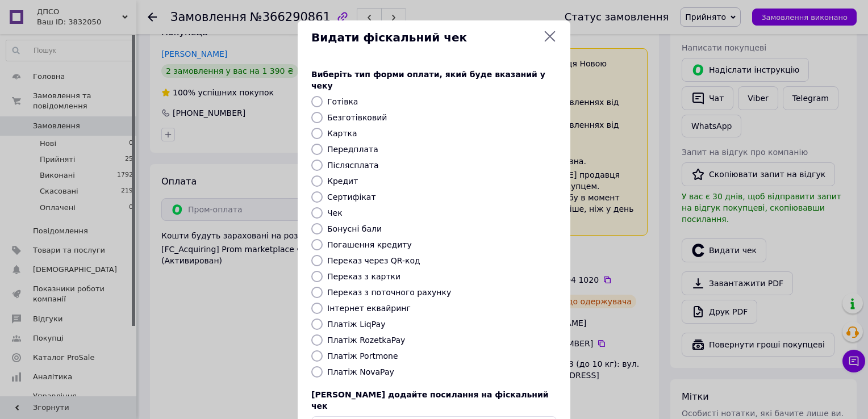 Image resolution: width=868 pixels, height=419 pixels. What do you see at coordinates (425, 38) in the screenshot?
I see `span: Видати фіскальний чек` at bounding box center [425, 38].